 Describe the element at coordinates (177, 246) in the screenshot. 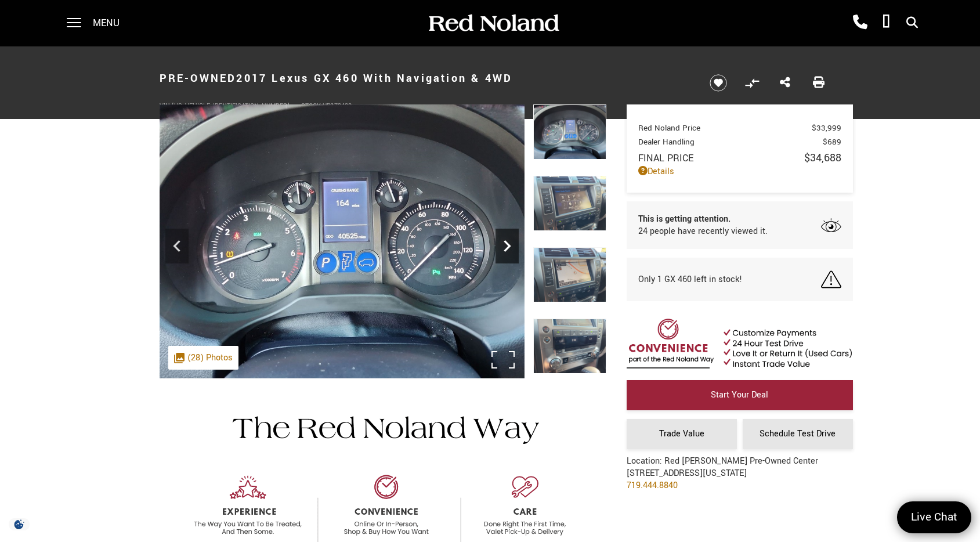

I see `div: Previous` at that location.